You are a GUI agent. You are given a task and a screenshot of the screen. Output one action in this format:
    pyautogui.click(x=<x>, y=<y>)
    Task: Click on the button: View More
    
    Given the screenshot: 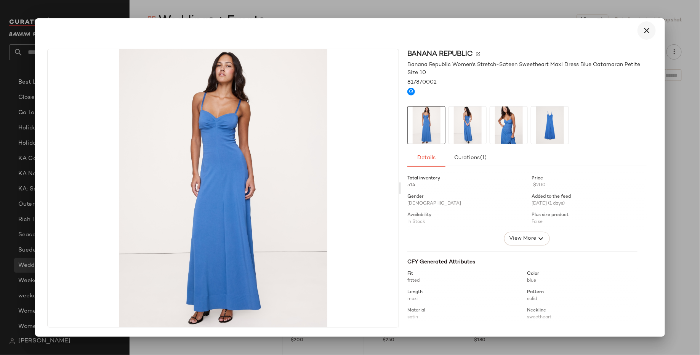 What is the action you would take?
    pyautogui.click(x=527, y=238)
    